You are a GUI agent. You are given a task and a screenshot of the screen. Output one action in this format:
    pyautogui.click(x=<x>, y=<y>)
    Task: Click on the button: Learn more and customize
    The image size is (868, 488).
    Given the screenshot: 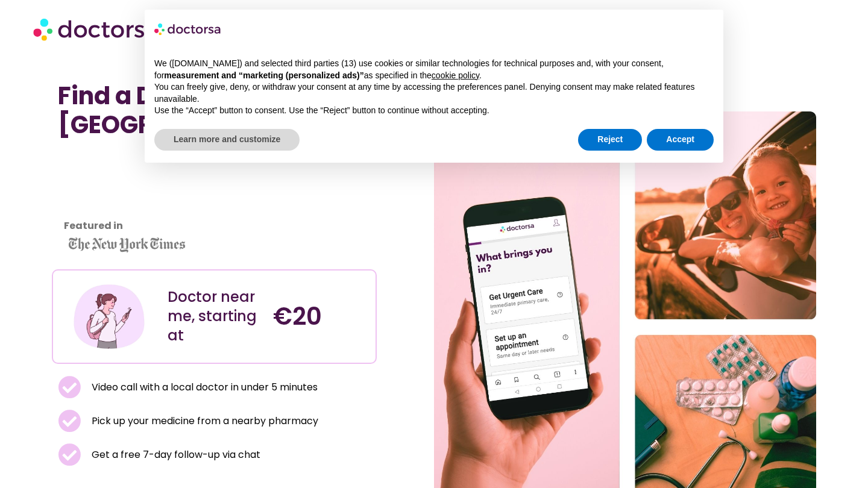 What is the action you would take?
    pyautogui.click(x=227, y=140)
    